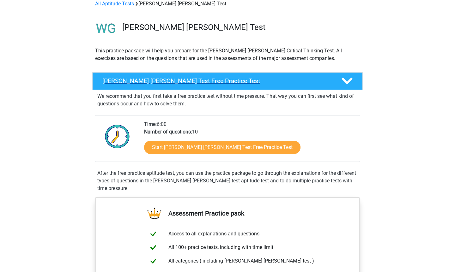  I want to click on div: After the free practice aptitude test, you can use the practice package to go through the explana..., so click(227, 181).